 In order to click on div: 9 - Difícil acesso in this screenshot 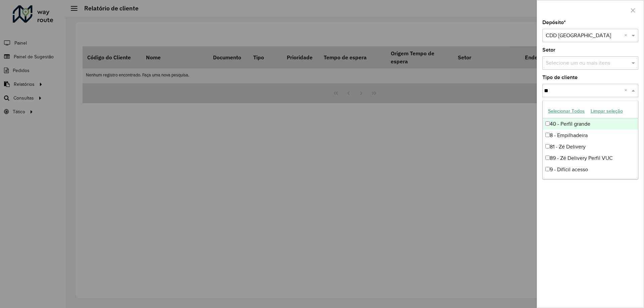, I will do `click(590, 169)`.